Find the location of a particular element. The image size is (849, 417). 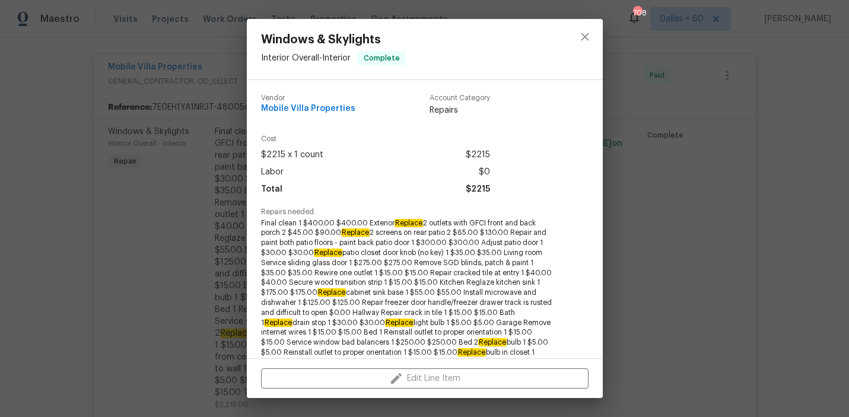

span: Repairs needed is located at coordinates (425, 212).